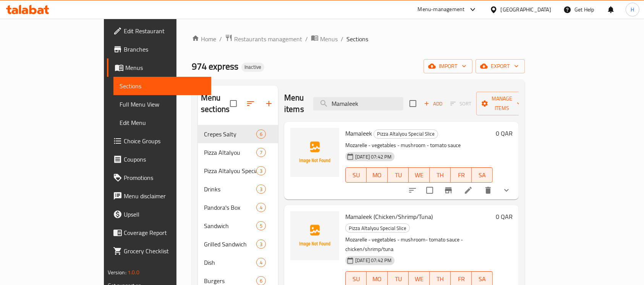 The width and height of the screenshot is (644, 285). What do you see at coordinates (215, 66) in the screenshot?
I see `span: 974 express` at bounding box center [215, 66].